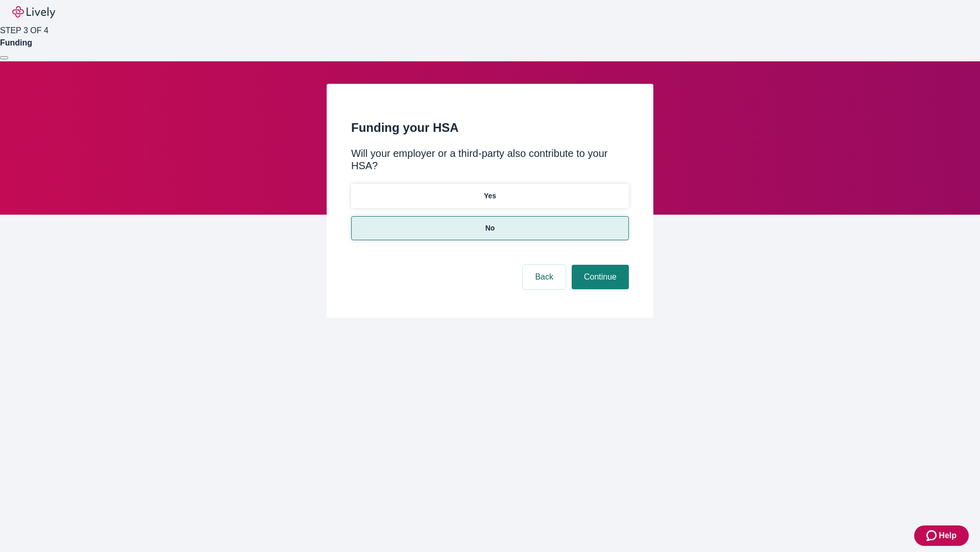 The image size is (980, 552). What do you see at coordinates (490, 128) in the screenshot?
I see `h2: Funding your HSA` at bounding box center [490, 128].